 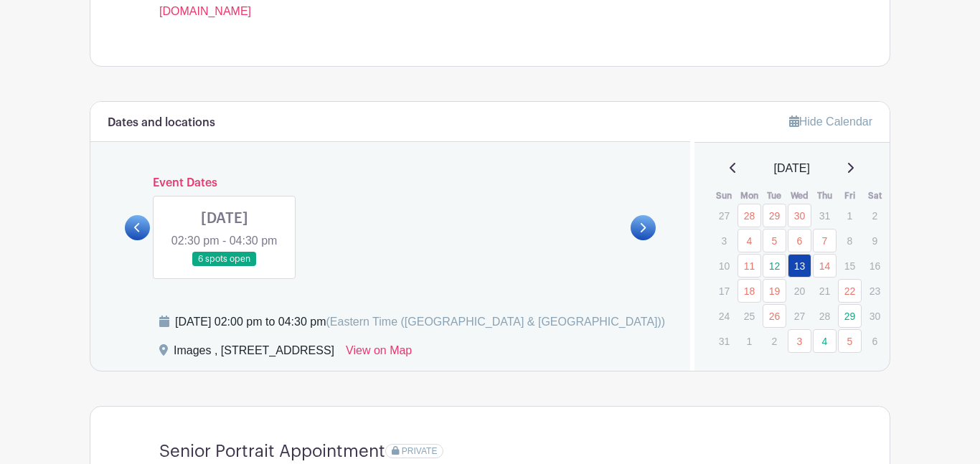 I want to click on p: 20, so click(x=799, y=291).